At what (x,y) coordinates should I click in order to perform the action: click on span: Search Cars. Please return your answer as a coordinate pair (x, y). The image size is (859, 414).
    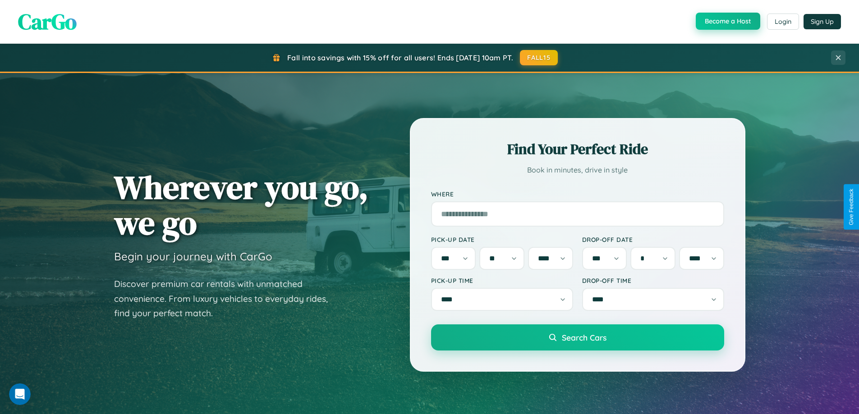
    Looking at the image, I should click on (584, 338).